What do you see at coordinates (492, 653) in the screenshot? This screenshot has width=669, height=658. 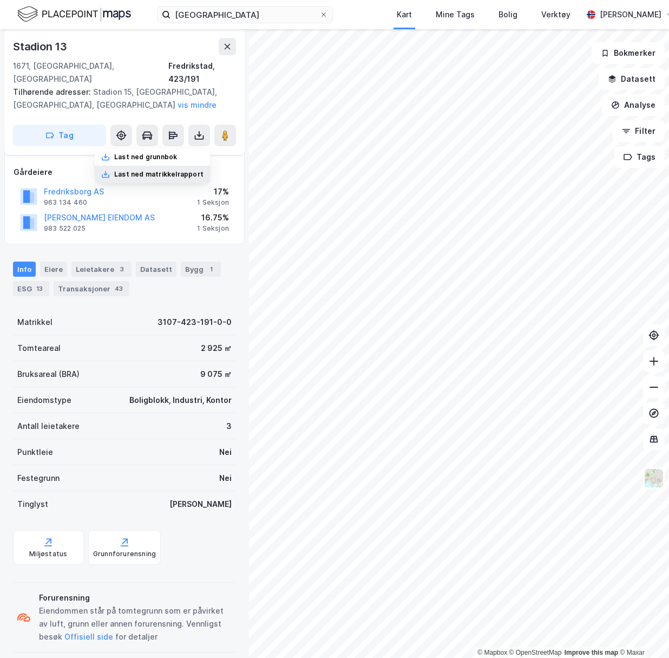 I see `a: Mapbox` at bounding box center [492, 653].